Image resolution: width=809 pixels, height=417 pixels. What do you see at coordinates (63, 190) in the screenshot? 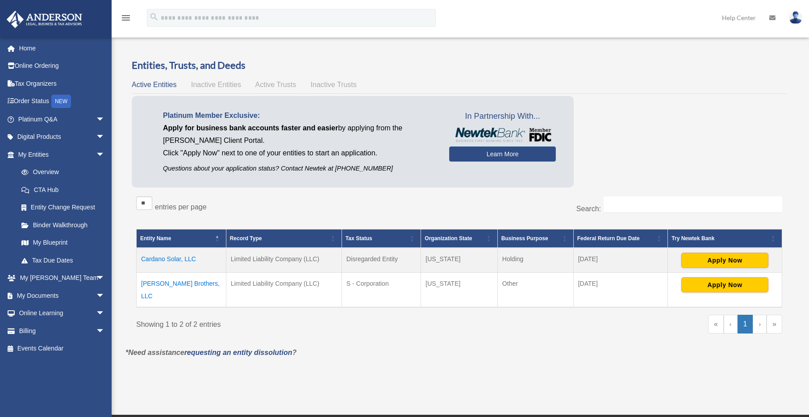
I see `a: CTA Hub` at bounding box center [63, 190].